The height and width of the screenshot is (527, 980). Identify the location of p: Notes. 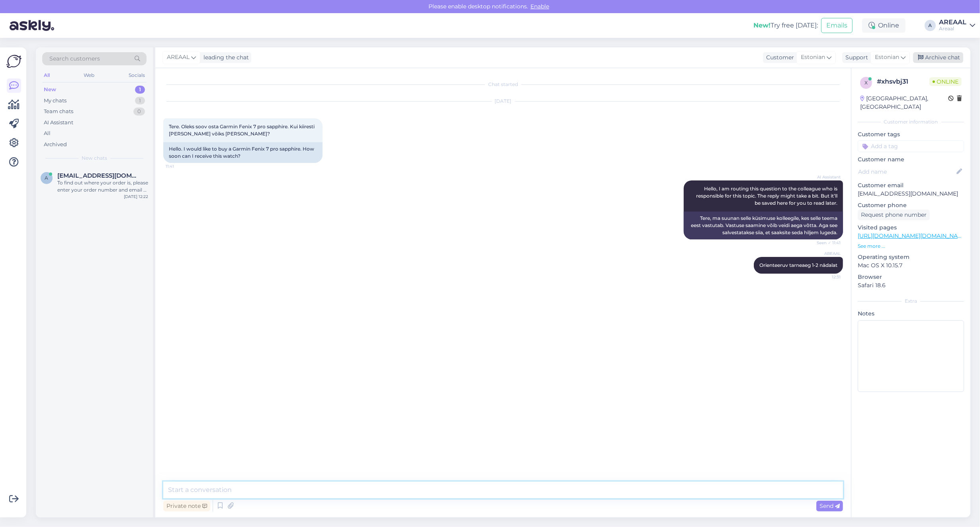
(910, 313).